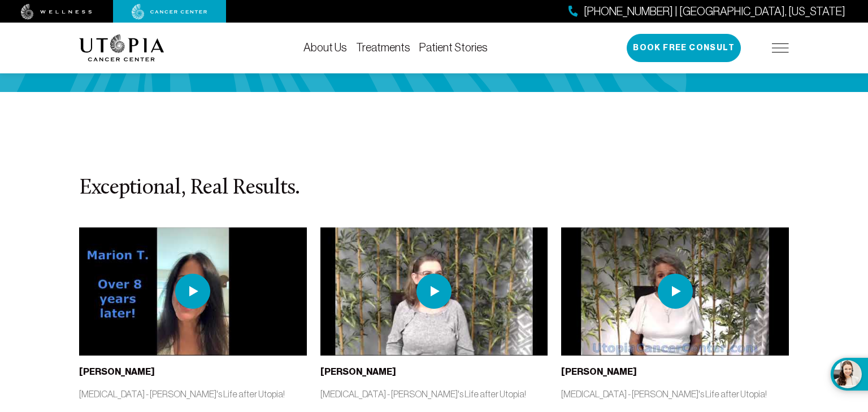  What do you see at coordinates (170, 12) in the screenshot?
I see `img: cancer center` at bounding box center [170, 12].